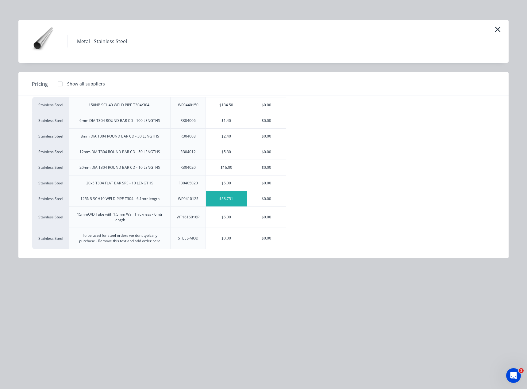 This screenshot has height=389, width=527. Describe the element at coordinates (226, 217) in the screenshot. I see `div: $6.00` at that location.